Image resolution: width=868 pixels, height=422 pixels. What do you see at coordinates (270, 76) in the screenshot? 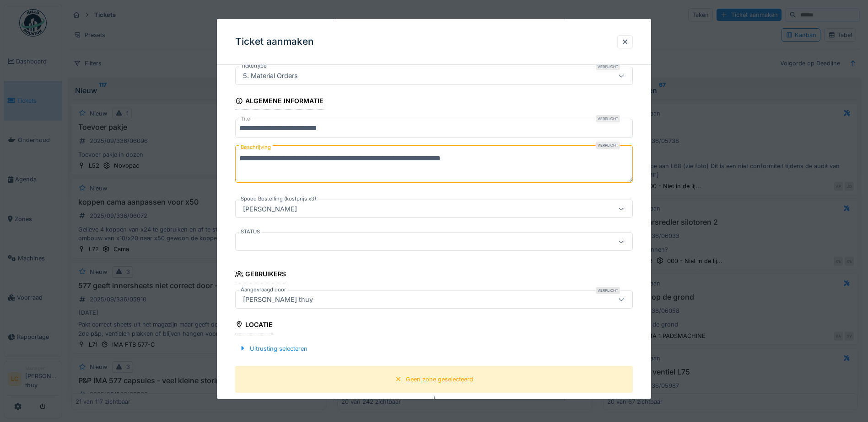
I see `div: 5. Material Orders` at bounding box center [270, 76].